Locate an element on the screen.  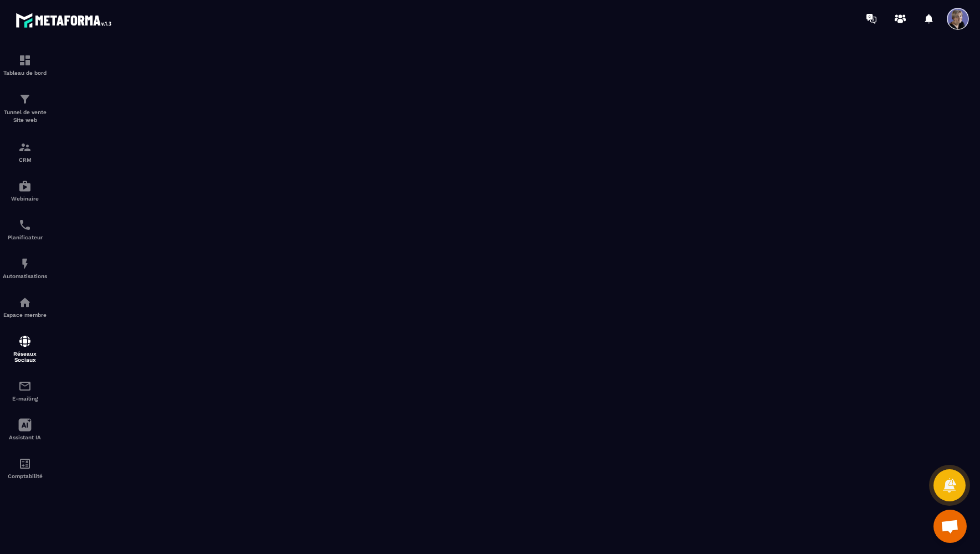
p: Réseaux Sociaux is located at coordinates (25, 357).